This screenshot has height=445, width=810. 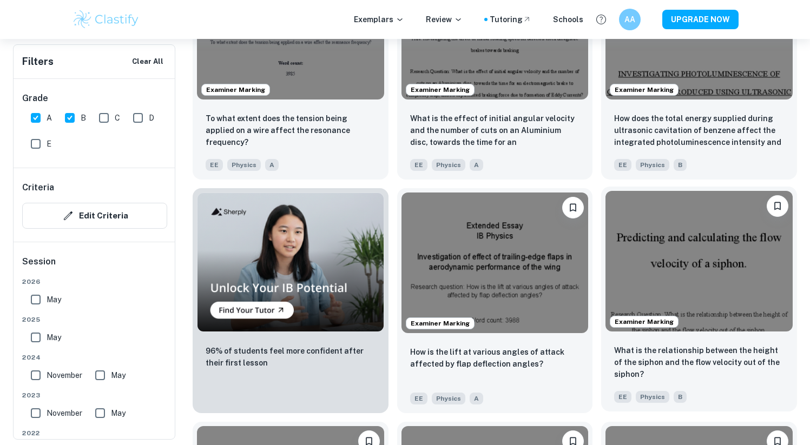 What do you see at coordinates (379, 19) in the screenshot?
I see `p: Exemplars` at bounding box center [379, 19].